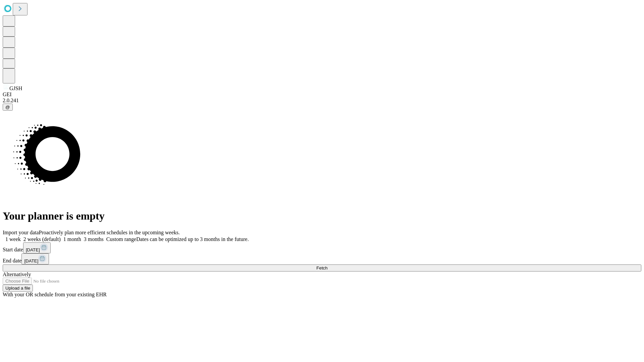 This screenshot has height=362, width=644. What do you see at coordinates (192, 239) in the screenshot?
I see `span: Dates can be optimized up to 3 months in the future.` at bounding box center [192, 239].